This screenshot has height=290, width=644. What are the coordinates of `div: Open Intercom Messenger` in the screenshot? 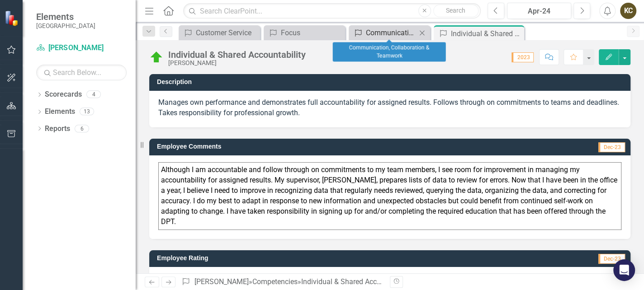 It's located at (625, 271).